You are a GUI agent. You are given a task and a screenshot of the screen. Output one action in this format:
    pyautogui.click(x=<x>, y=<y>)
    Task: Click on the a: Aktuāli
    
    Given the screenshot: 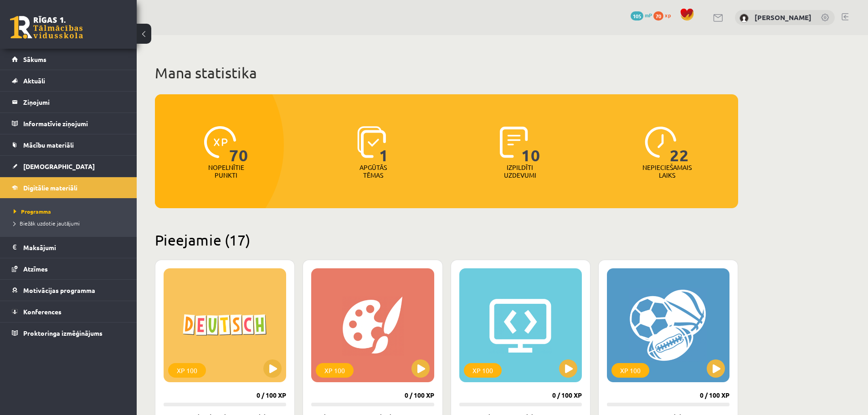 What is the action you would take?
    pyautogui.click(x=68, y=81)
    